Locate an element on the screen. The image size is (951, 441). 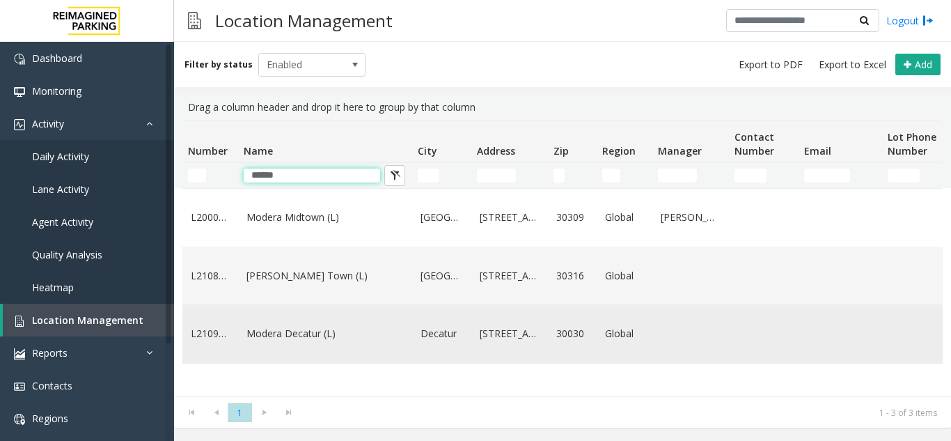
td: Region Filter is located at coordinates (624, 175).